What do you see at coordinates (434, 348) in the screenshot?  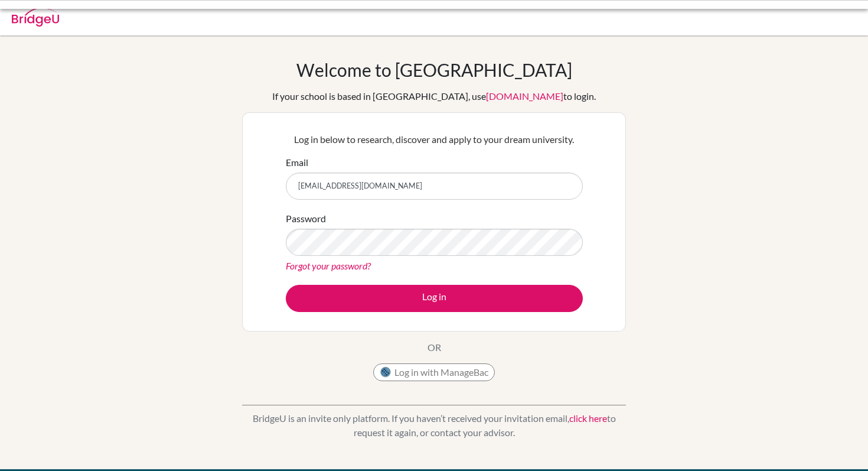 I see `p: OR` at bounding box center [434, 348].